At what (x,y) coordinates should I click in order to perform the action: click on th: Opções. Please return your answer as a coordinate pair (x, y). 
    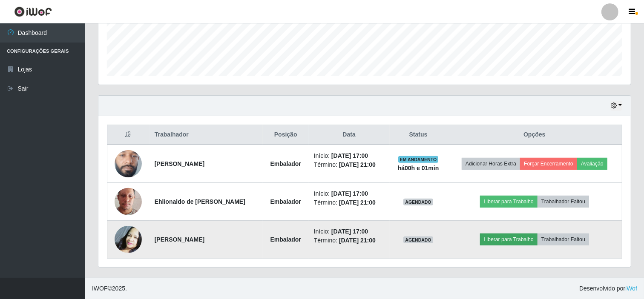
    Looking at the image, I should click on (535, 135).